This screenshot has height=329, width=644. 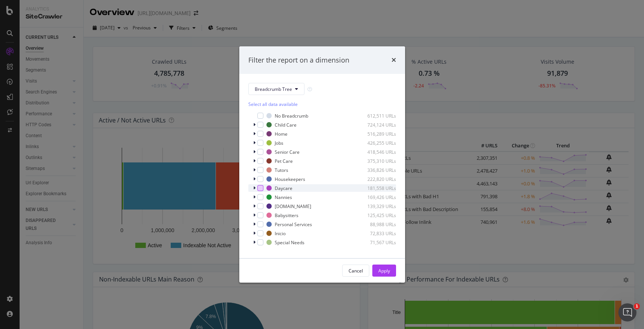 I want to click on div: 375,310 URLs, so click(x=378, y=161).